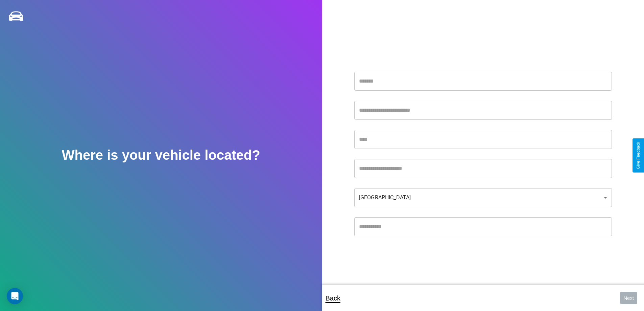  What do you see at coordinates (15, 296) in the screenshot?
I see `div: Open Intercom Messenger` at bounding box center [15, 296].